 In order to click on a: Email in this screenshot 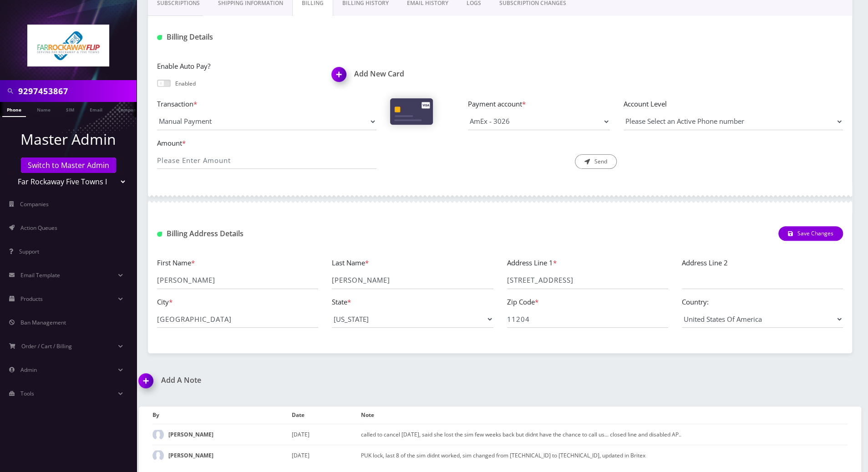, I will do `click(96, 109)`.